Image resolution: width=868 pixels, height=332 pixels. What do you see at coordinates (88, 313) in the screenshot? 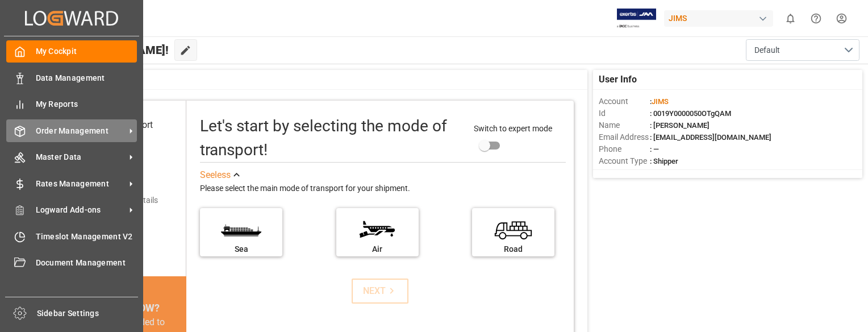
I see `span: Sidebar Settings` at bounding box center [88, 313].